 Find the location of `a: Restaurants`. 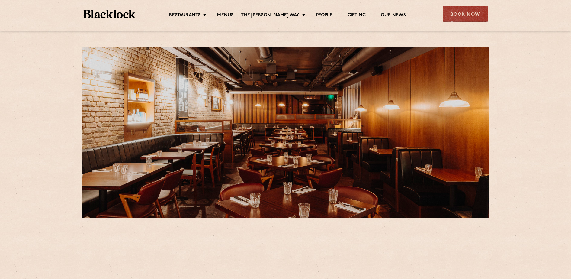

a: Restaurants is located at coordinates (185, 16).